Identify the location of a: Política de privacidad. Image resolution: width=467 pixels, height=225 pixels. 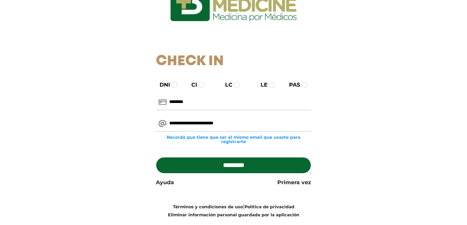
(269, 207).